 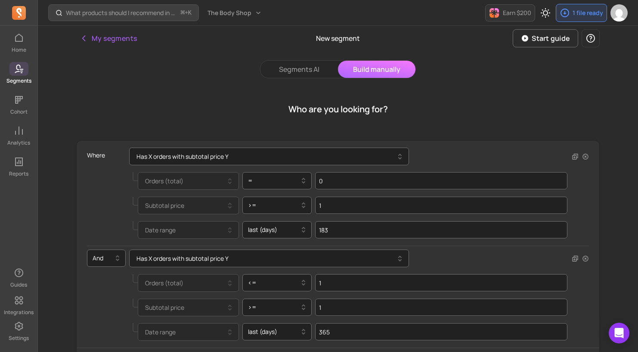 I want to click on p: Where, so click(x=96, y=155).